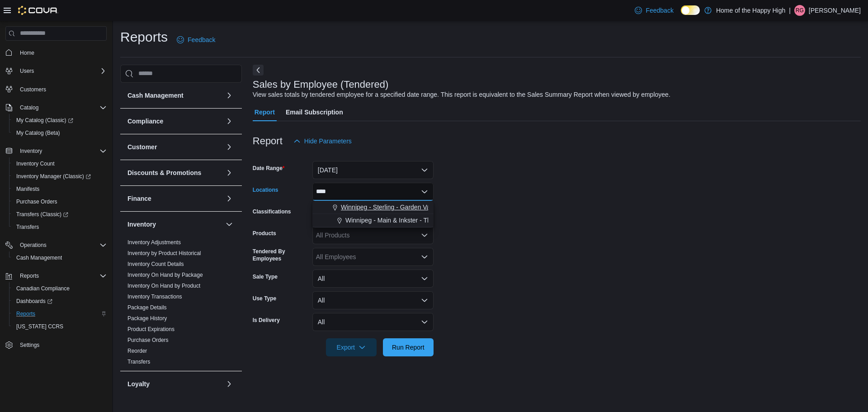 Image resolution: width=868 pixels, height=412 pixels. I want to click on a: Inventory Manager (Classic), so click(54, 176).